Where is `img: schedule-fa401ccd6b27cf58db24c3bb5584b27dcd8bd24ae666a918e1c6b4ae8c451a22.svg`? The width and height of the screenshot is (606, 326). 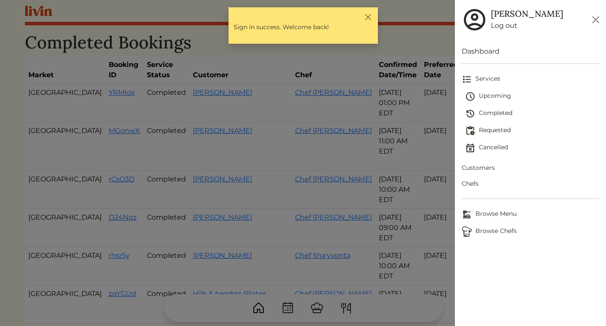 img: schedule-fa401ccd6b27cf58db24c3bb5584b27dcd8bd24ae666a918e1c6b4ae8c451a22.svg is located at coordinates (470, 97).